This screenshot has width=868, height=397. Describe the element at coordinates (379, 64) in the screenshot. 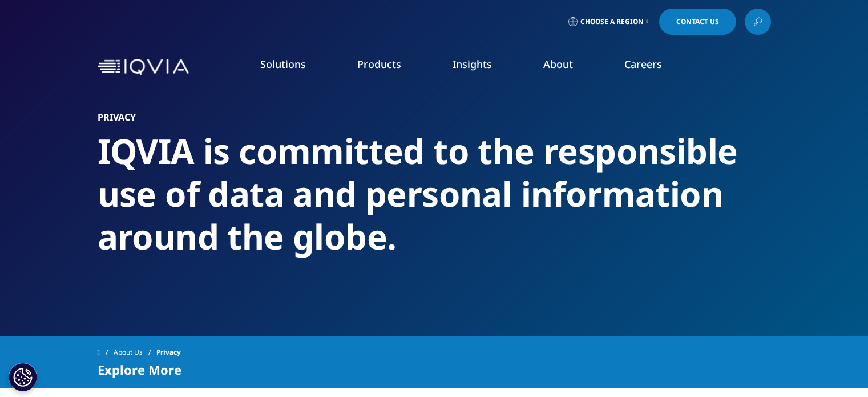

I see `a: Products` at that location.